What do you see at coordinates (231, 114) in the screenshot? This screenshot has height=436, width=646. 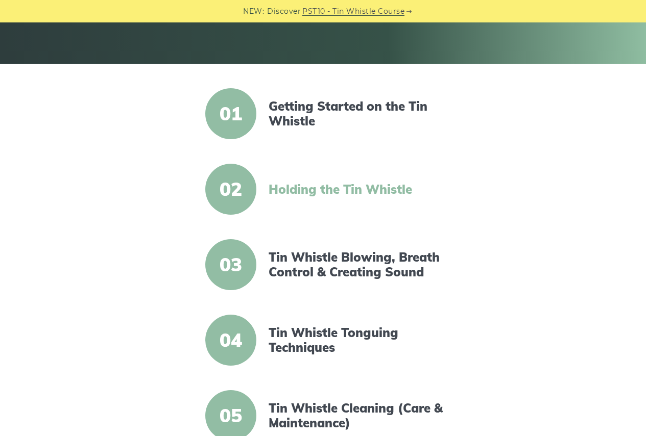 I see `span: 01` at bounding box center [231, 114].